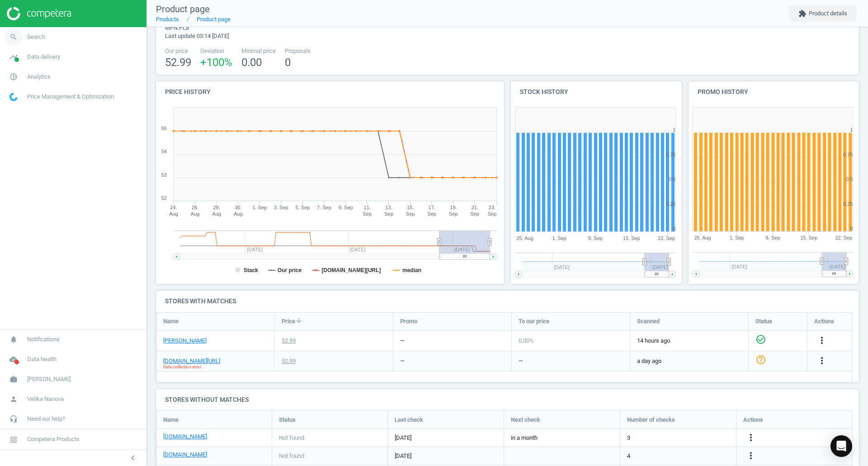 The width and height of the screenshot is (868, 466). Describe the element at coordinates (14, 419) in the screenshot. I see `i: headset_mic` at that location.